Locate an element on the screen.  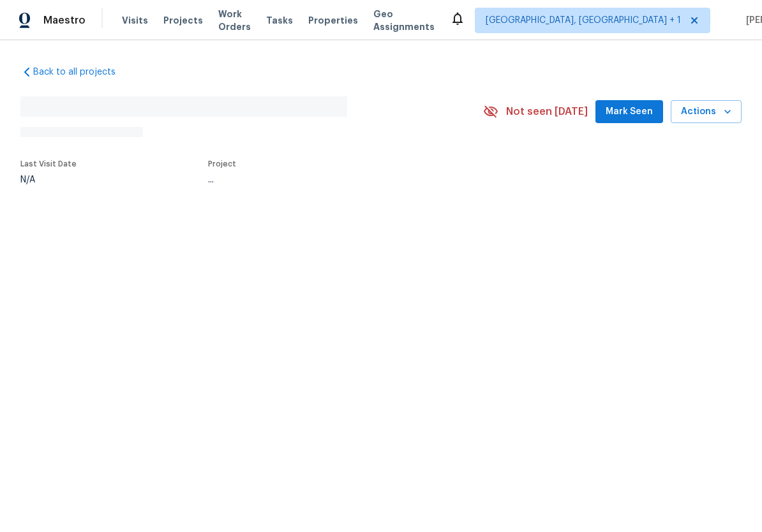
span: Properties is located at coordinates (333, 21).